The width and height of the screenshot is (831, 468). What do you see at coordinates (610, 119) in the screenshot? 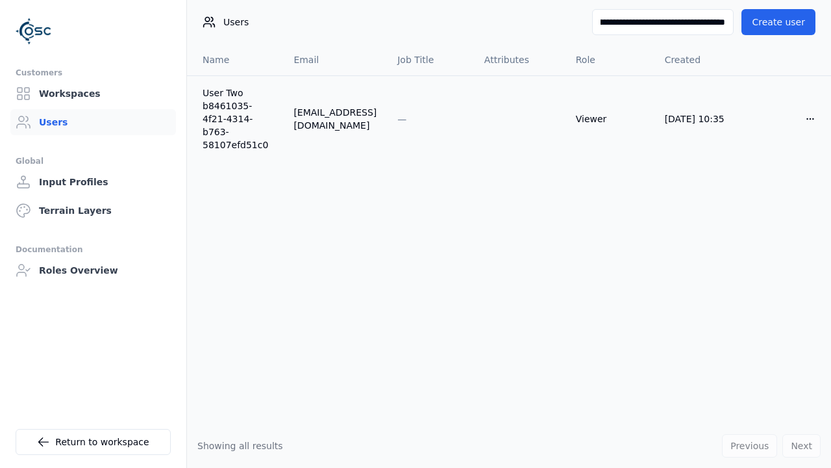
I see `div: Viewer` at bounding box center [610, 119].